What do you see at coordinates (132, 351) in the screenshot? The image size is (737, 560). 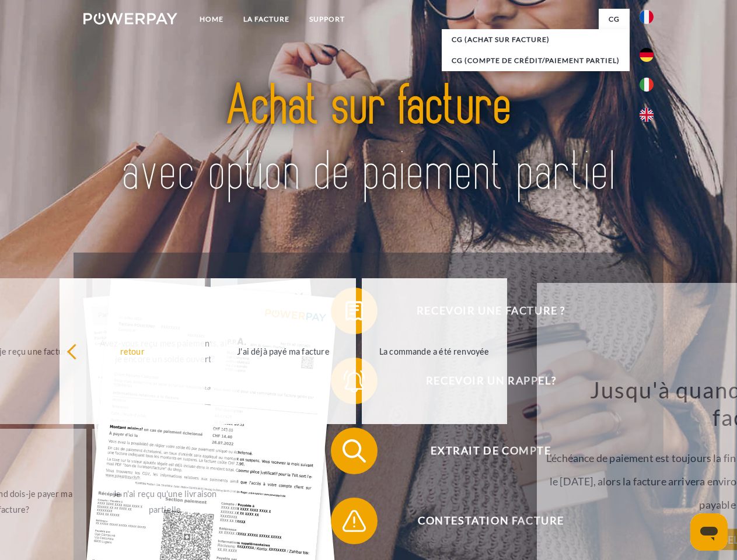 I see `div: retour` at bounding box center [132, 351].